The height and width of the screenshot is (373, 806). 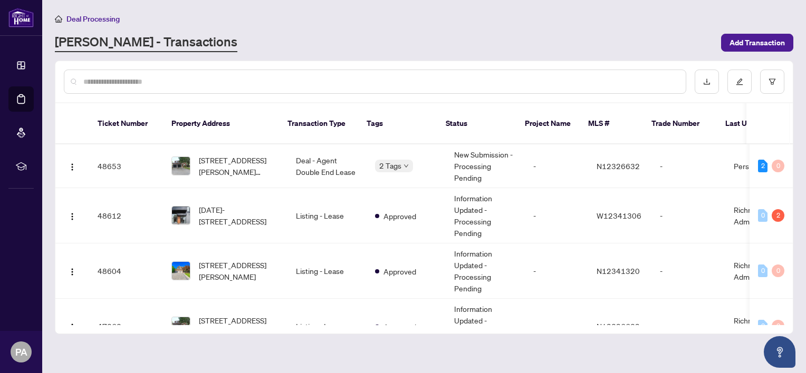 What do you see at coordinates (772, 82) in the screenshot?
I see `button: filter` at bounding box center [772, 82].